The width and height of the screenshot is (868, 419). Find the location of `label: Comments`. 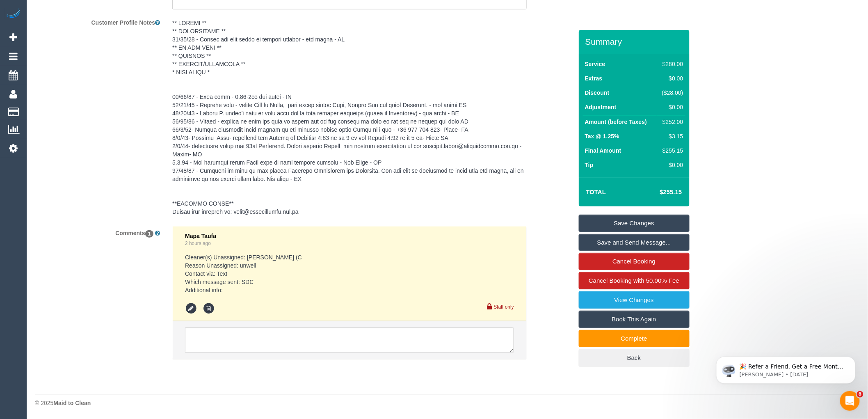

label: Comments is located at coordinates (97, 231).